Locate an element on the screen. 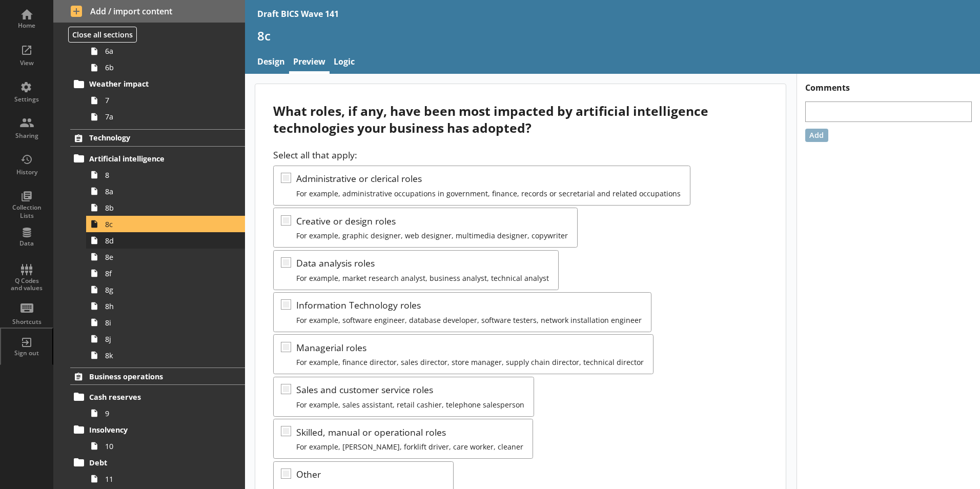  span: Artificial intelligence is located at coordinates (152, 158).